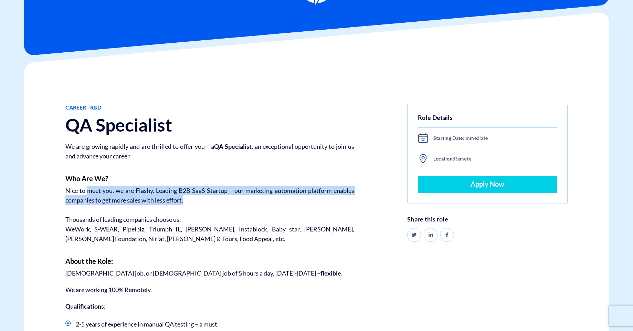 The height and width of the screenshot is (331, 633). Describe the element at coordinates (487, 219) in the screenshot. I see `h6: Share this role` at that location.